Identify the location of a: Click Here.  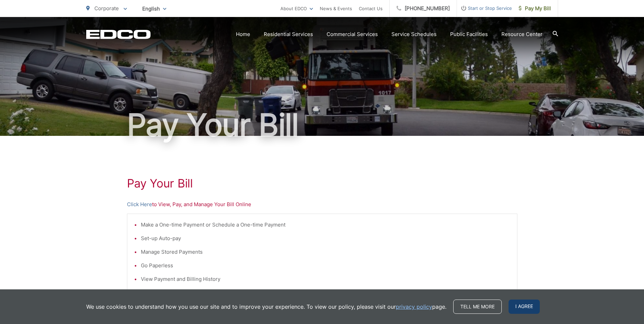
(140, 204).